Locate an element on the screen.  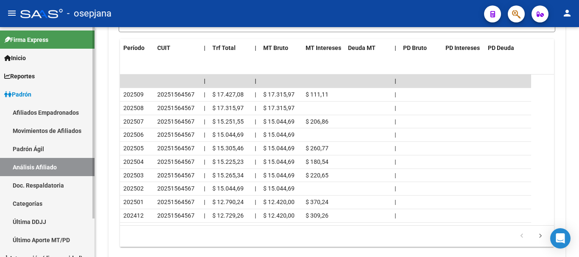
span: MT Bruto is located at coordinates (276, 48).